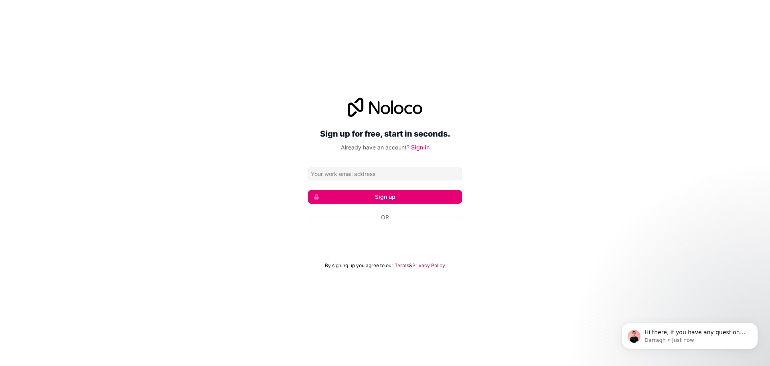 The image size is (770, 366). What do you see at coordinates (80, 30) in the screenshot?
I see `div: message notification from Darragh, Just now. Hi there, if you have any questions about our pricin...` at bounding box center [80, 30].